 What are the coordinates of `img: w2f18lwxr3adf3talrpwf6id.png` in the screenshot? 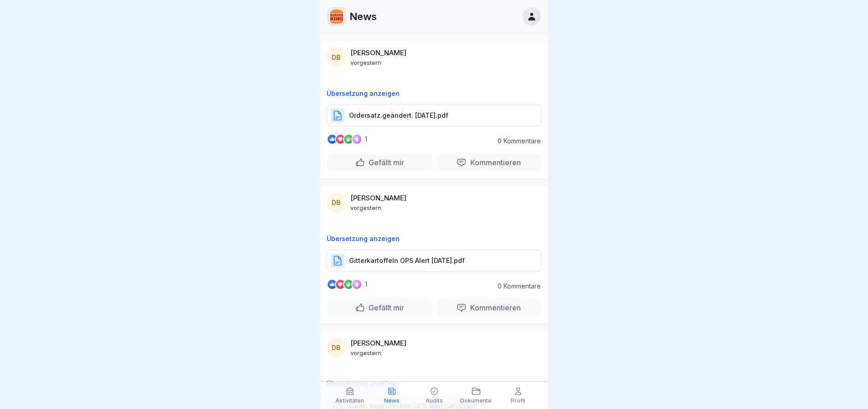 It's located at (337, 17).